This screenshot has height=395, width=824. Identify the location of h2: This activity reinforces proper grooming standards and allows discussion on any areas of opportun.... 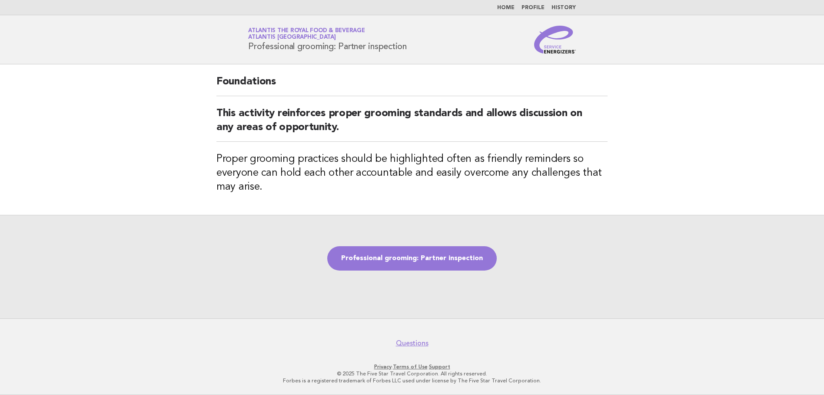
(412, 124).